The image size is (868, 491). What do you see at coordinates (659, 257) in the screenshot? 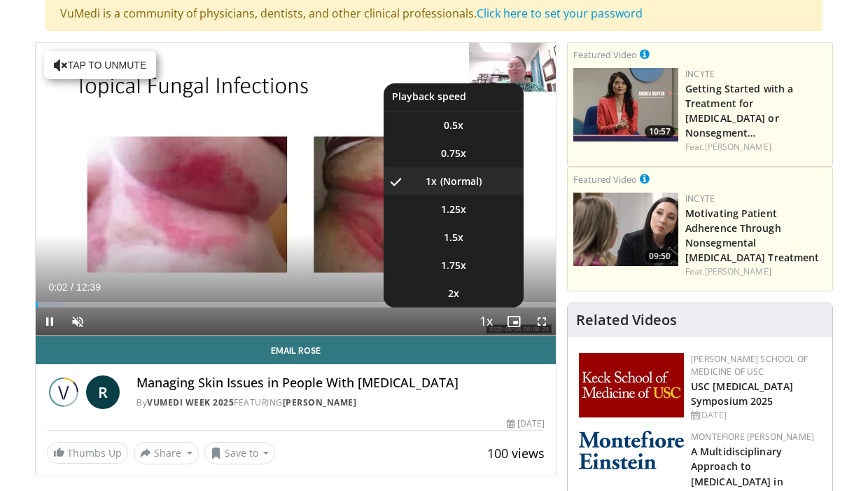
I see `span: 09:50` at bounding box center [659, 257].